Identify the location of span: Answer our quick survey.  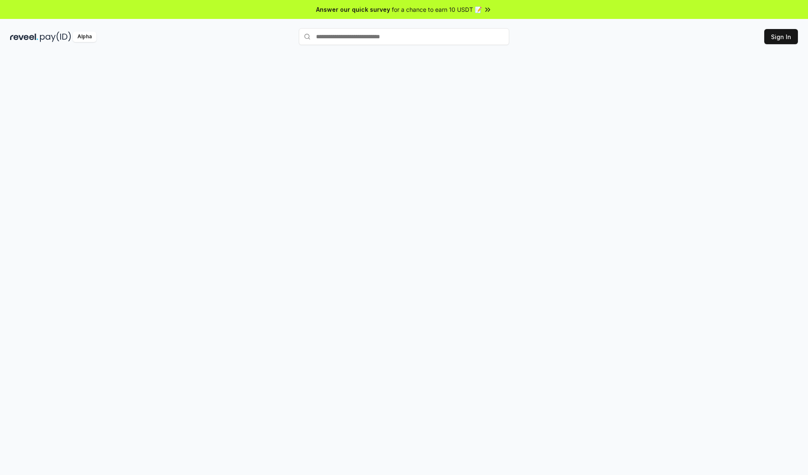
(353, 9).